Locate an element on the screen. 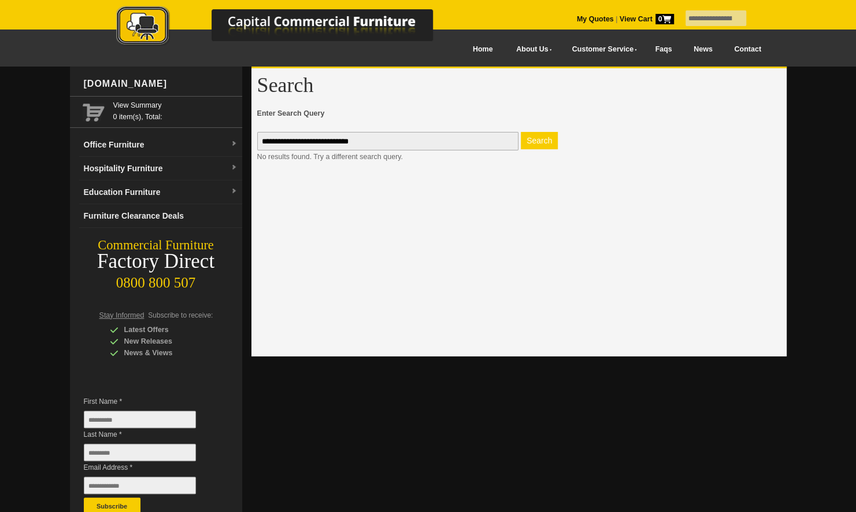 This screenshot has width=856, height=512. a: Contact is located at coordinates (748, 49).